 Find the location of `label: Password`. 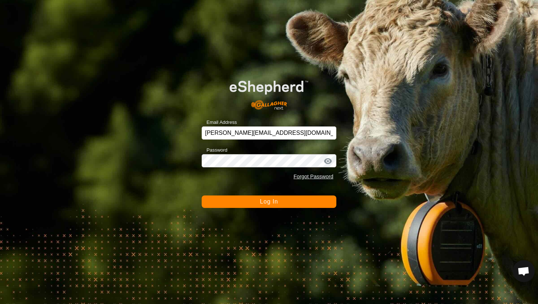

label: Password is located at coordinates (214, 150).